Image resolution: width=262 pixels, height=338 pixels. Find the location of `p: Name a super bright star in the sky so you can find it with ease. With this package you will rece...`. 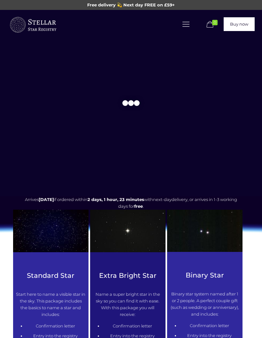

p: Name a super bright star in the sky so you can find it with ease. With this package you will rece... is located at coordinates (128, 304).